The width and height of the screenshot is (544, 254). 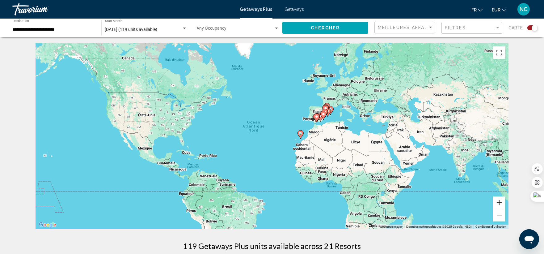 I want to click on button: Change language, so click(x=477, y=10).